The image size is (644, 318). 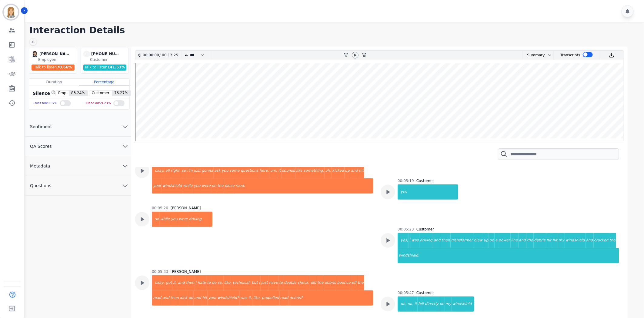 What do you see at coordinates (175, 283) in the screenshot?
I see `div: it.` at bounding box center [175, 283].